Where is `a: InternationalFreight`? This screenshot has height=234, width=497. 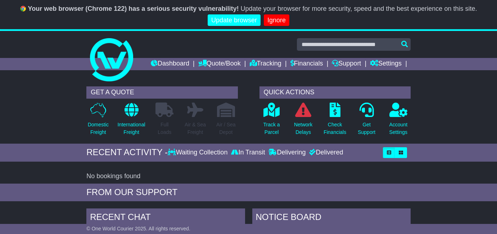 a: InternationalFreight is located at coordinates (131, 121).